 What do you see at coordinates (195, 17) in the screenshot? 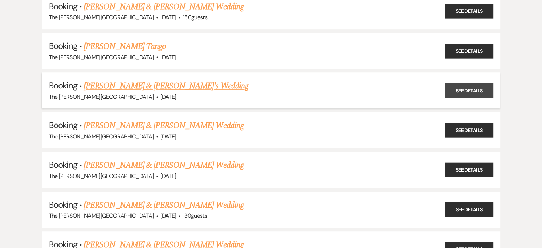
I see `span: 150 guests` at bounding box center [195, 17].